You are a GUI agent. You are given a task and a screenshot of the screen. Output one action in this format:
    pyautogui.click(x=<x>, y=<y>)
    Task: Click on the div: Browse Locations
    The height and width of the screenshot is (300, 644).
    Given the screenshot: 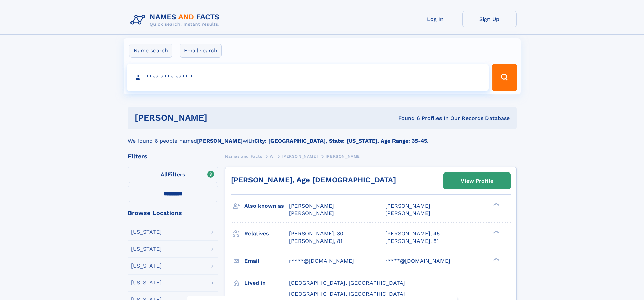 What is the action you would take?
    pyautogui.click(x=173, y=213)
    